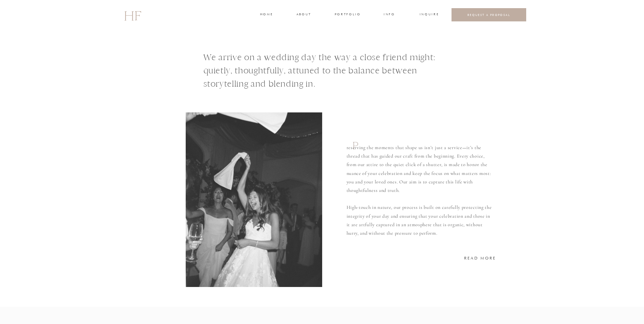  I want to click on h3: INFO, so click(390, 15).